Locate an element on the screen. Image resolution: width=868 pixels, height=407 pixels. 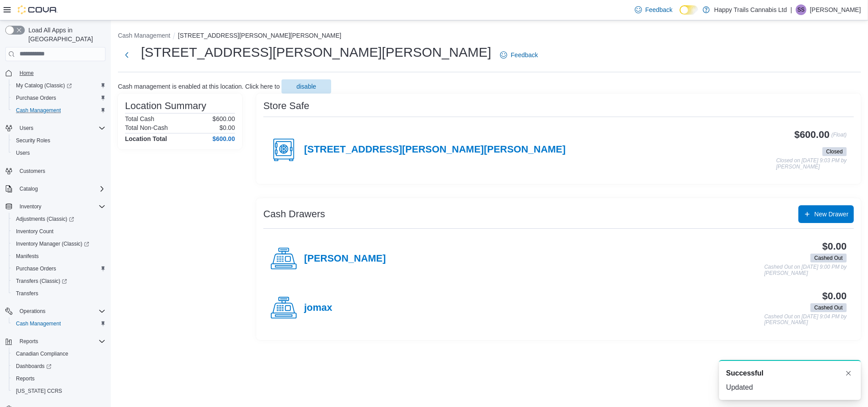
span: SS is located at coordinates (801, 10).